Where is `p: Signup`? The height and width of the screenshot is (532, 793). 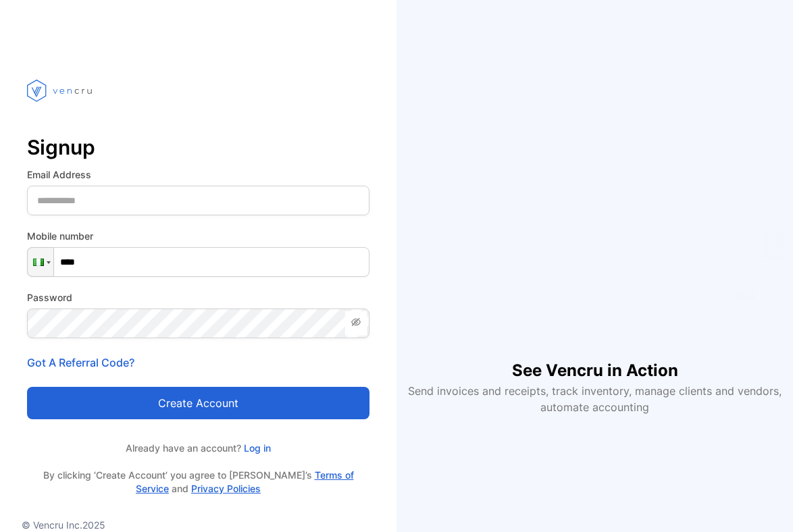 p: Signup is located at coordinates (198, 147).